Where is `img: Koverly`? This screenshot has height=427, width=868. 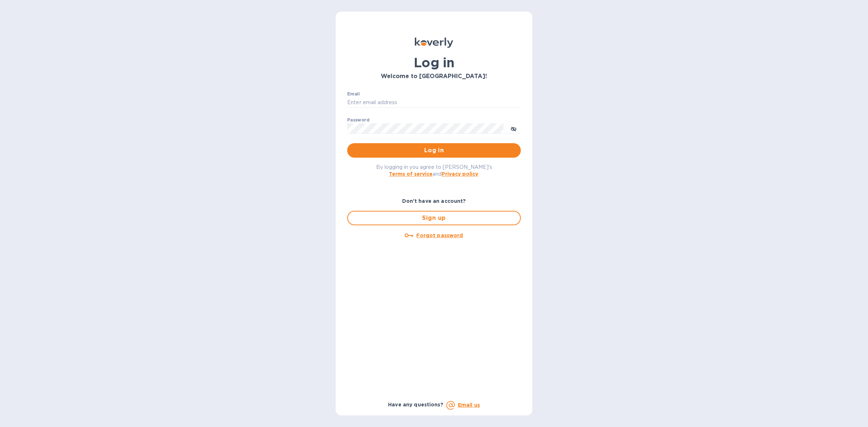
img: Koverly is located at coordinates (434, 42).